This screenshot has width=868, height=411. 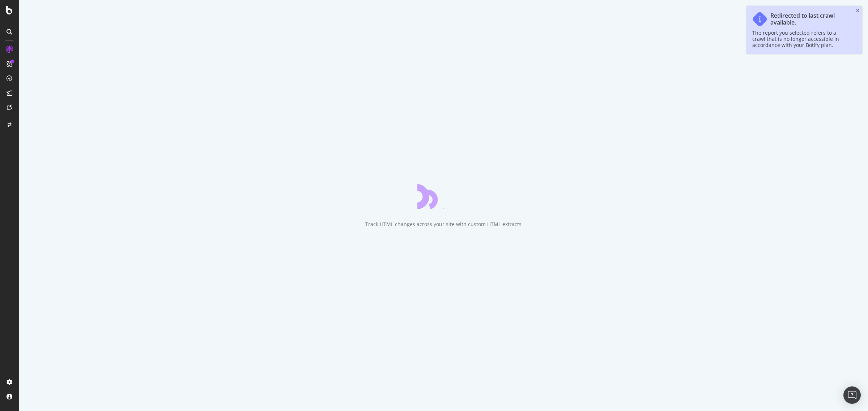 What do you see at coordinates (443, 197) in the screenshot?
I see `div: animation` at bounding box center [443, 197].